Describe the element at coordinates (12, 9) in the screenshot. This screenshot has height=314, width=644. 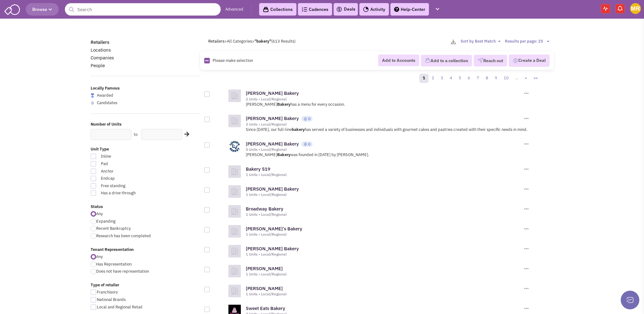
I see `img: SmartAdmin` at that location.